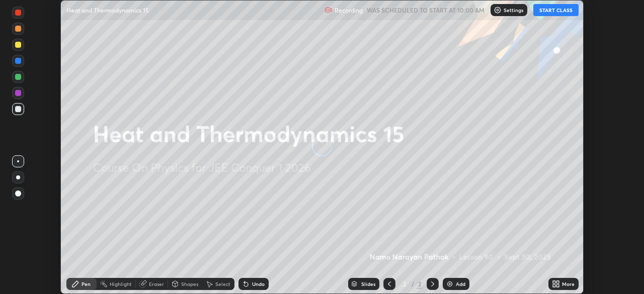 The height and width of the screenshot is (294, 644). I want to click on div: Add, so click(460, 284).